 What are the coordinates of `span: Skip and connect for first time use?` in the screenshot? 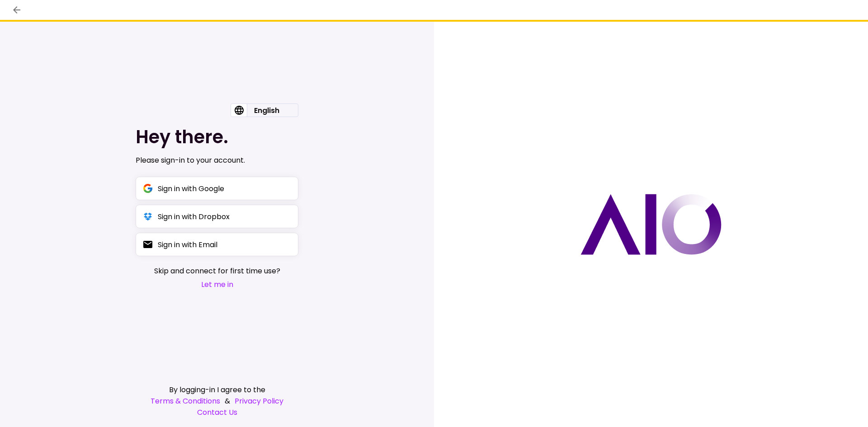 It's located at (217, 271).